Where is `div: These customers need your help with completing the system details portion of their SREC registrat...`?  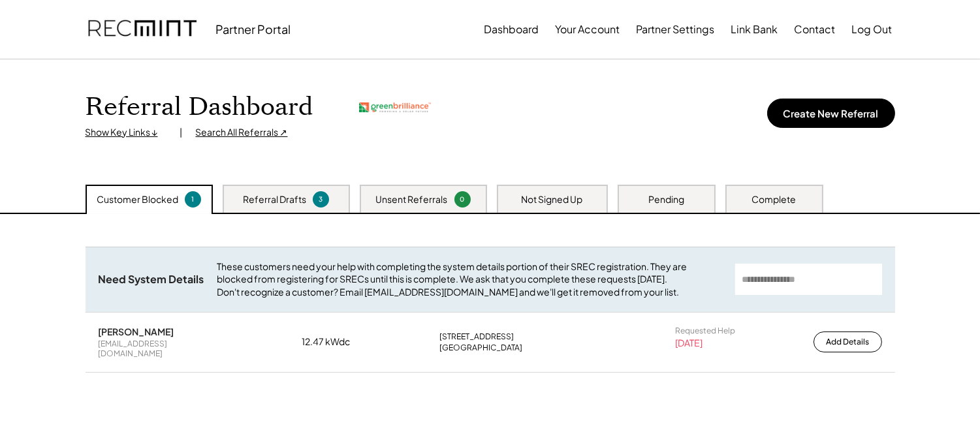 div: These customers need your help with completing the system details portion of their SREC registrat... is located at coordinates (470, 279).